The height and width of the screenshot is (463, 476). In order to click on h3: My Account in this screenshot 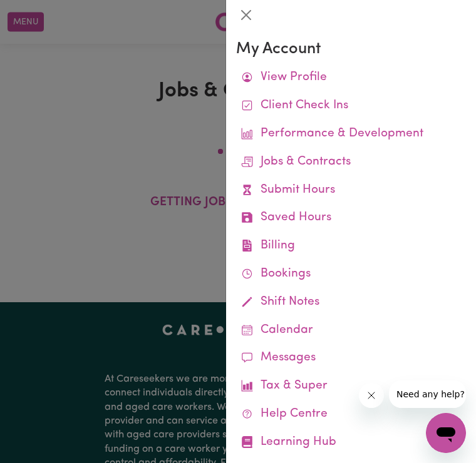, I will do `click(351, 49)`.